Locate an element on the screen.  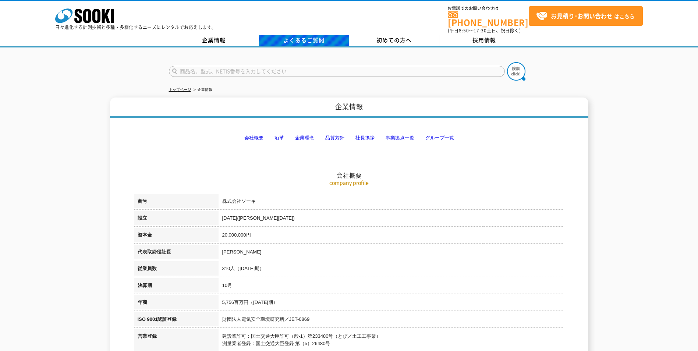
th: 決算期 is located at coordinates (176, 287).